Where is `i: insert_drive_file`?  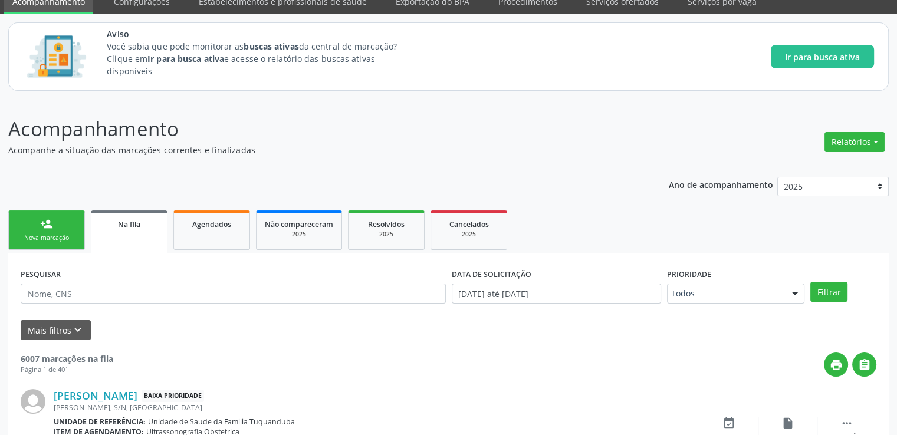 i: insert_drive_file is located at coordinates (788, 424).